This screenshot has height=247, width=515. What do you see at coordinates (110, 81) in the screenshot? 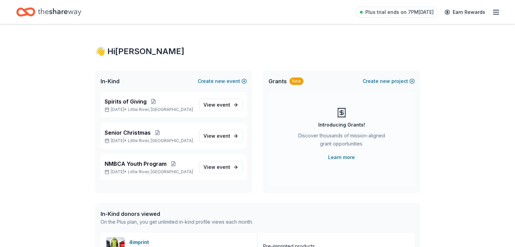
I see `span: In-Kind` at bounding box center [110, 81].